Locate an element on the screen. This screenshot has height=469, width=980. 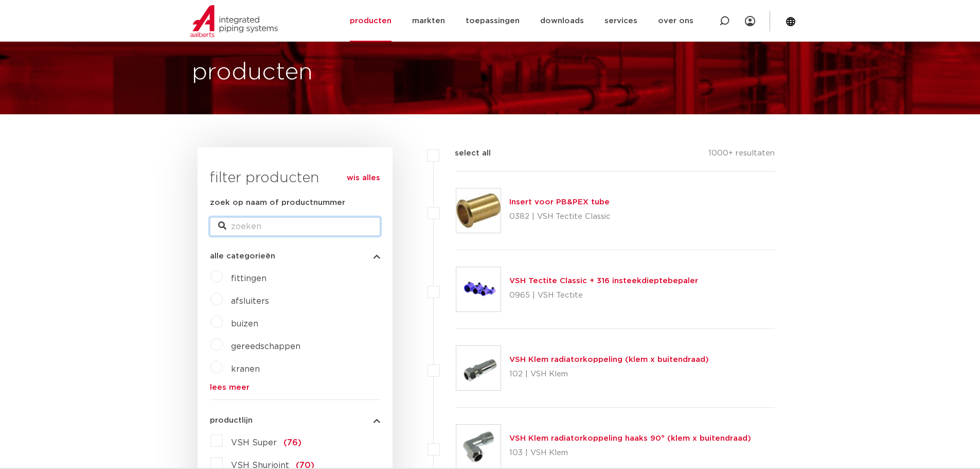
span: (76) is located at coordinates (292, 443).